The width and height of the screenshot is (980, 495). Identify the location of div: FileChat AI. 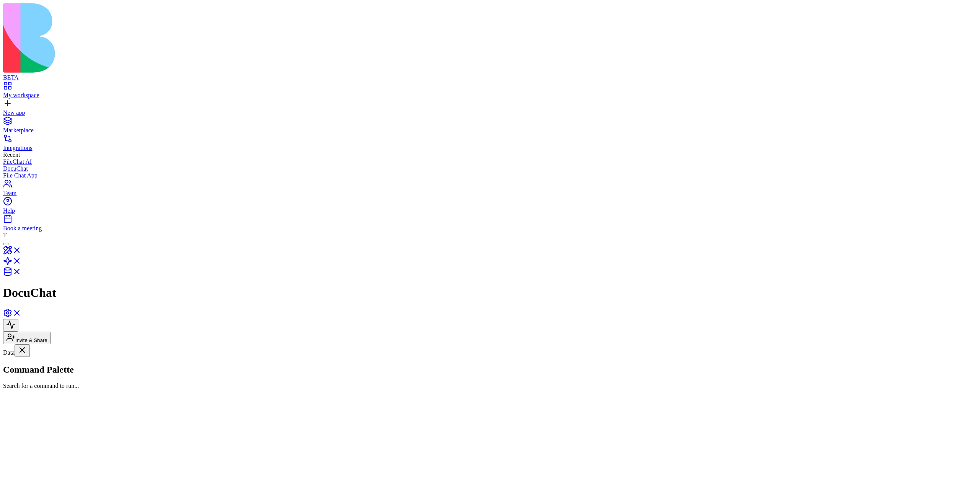
(490, 162).